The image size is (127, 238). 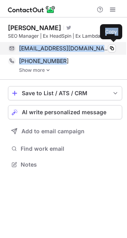 I want to click on span: Notes, so click(x=70, y=164).